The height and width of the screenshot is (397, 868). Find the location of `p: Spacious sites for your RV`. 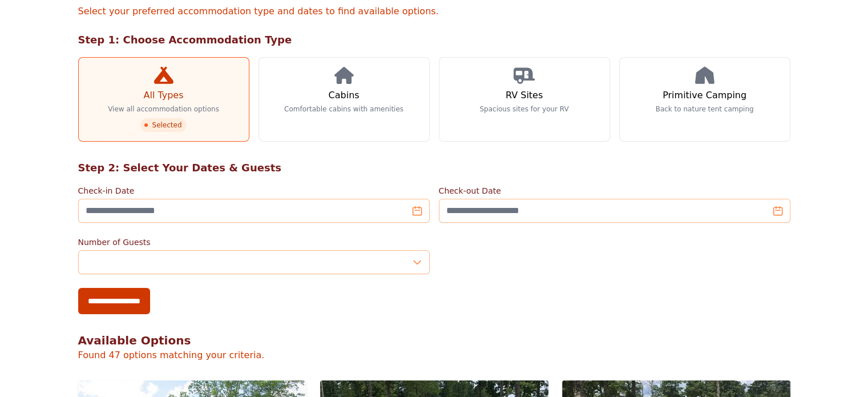

p: Spacious sites for your RV is located at coordinates (524, 109).